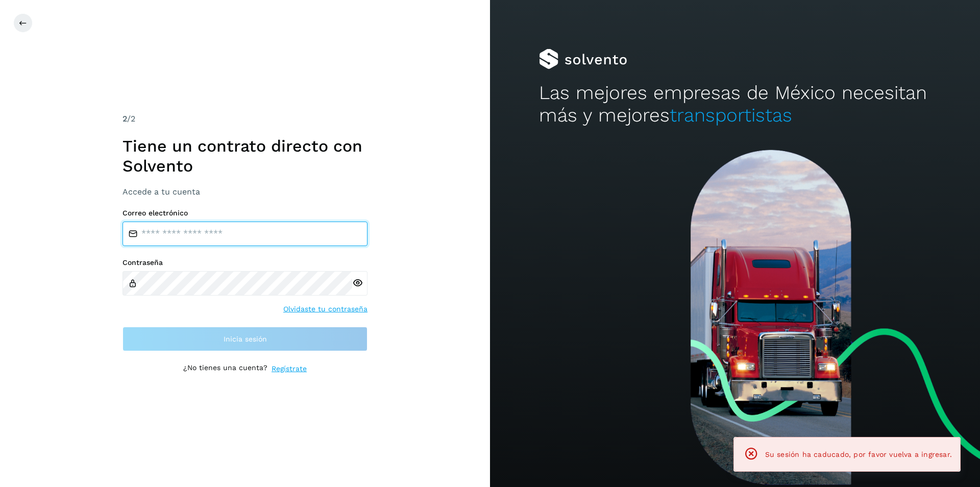 The image size is (980, 487). What do you see at coordinates (245, 119) in the screenshot?
I see `div: /2` at bounding box center [245, 119].